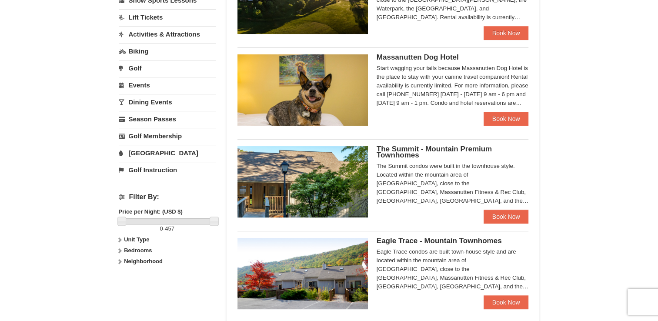 The width and height of the screenshot is (658, 321). Describe the element at coordinates (453, 86) in the screenshot. I see `div: Start wagging your tails because Massanutten Dog Hotel is the place to stay with your canine trav...` at that location.